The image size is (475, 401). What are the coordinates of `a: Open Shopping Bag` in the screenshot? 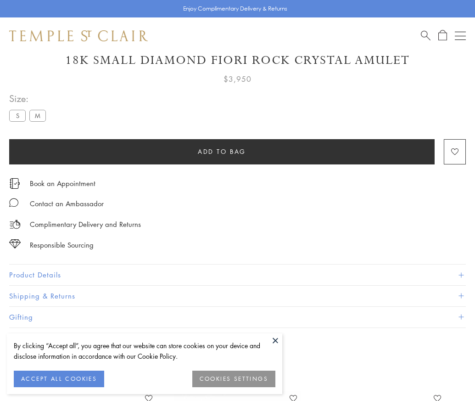 It's located at (443, 35).